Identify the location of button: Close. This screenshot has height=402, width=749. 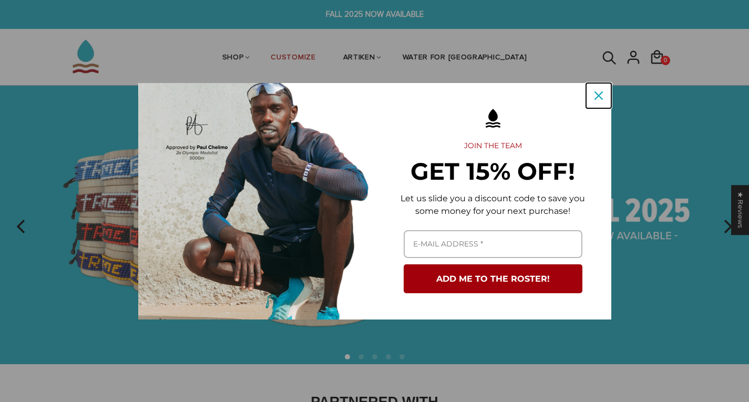
(599, 96).